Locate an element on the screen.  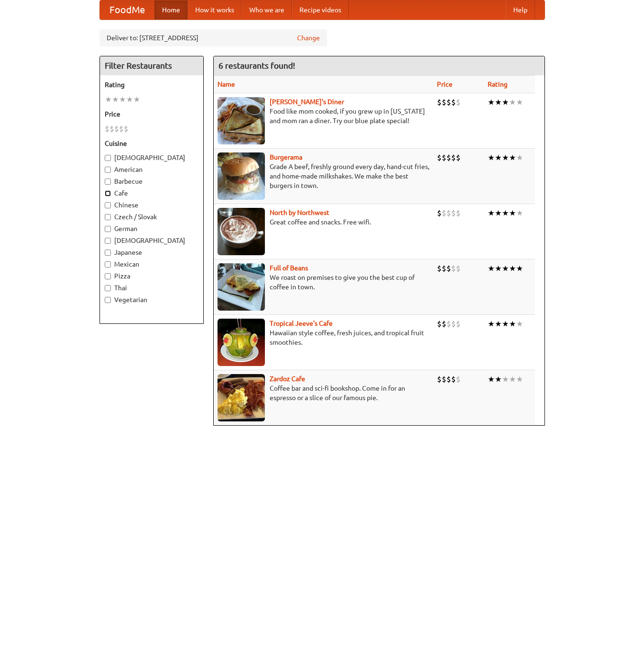
a: Change is located at coordinates (308, 38).